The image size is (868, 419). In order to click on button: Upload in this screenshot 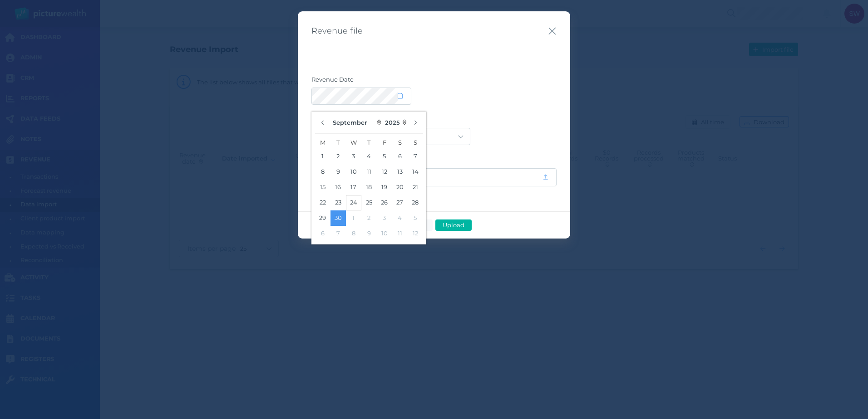, I will do `click(454, 225)`.